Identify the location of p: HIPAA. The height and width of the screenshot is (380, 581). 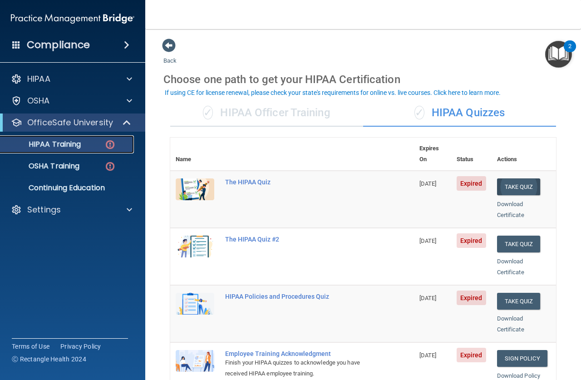
(39, 79).